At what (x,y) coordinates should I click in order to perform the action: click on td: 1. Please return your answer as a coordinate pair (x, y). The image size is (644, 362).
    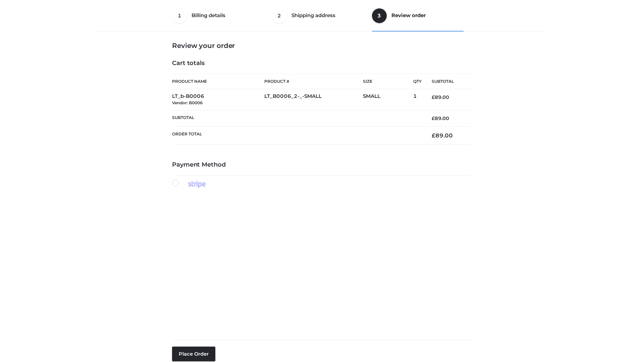
    Looking at the image, I should click on (417, 100).